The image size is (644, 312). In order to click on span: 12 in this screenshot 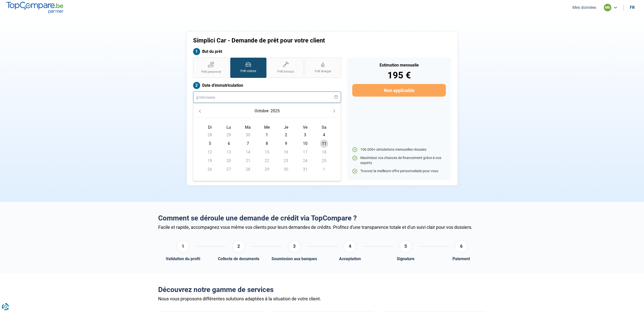, I will do `click(210, 152)`.